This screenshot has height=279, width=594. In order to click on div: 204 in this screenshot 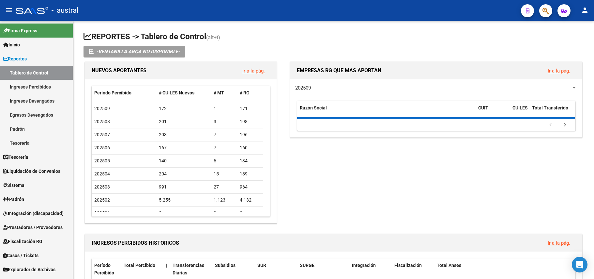, I will do `click(184, 174)`.